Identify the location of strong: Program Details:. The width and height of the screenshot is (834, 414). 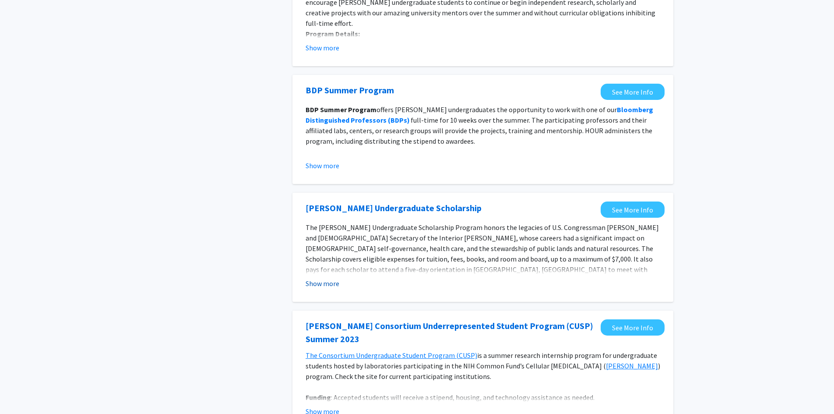
(333, 34).